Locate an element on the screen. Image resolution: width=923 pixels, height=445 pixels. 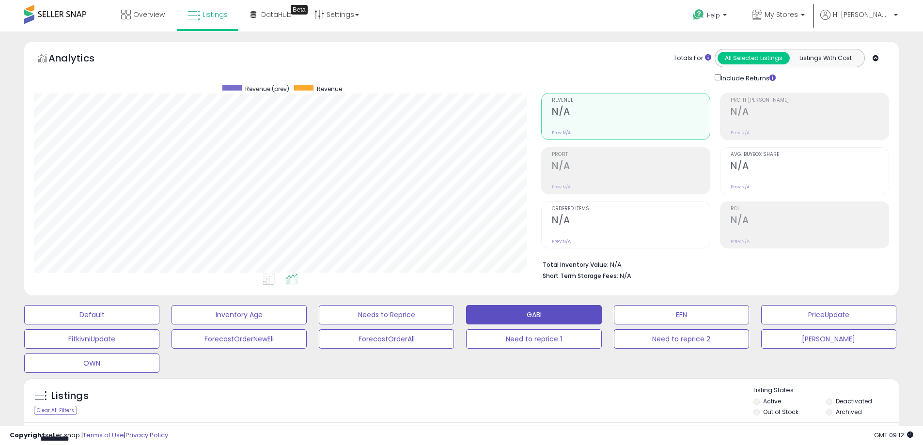
label: Out of Stock is located at coordinates (781, 412).